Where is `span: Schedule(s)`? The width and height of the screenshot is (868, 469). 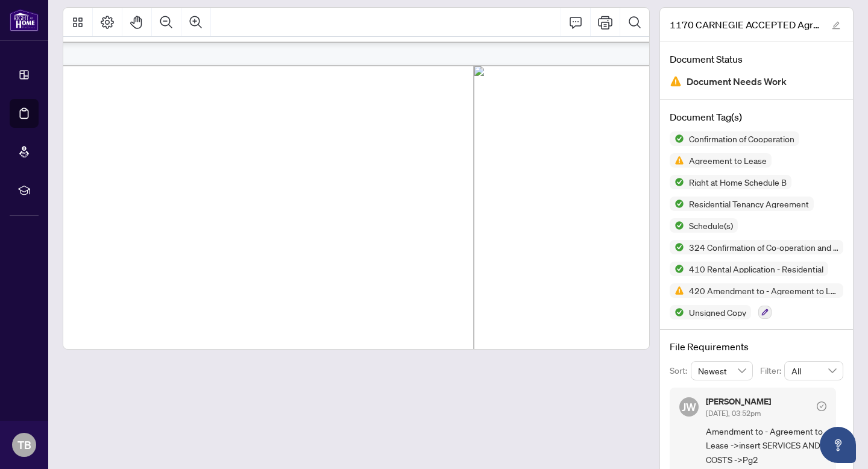 span: Schedule(s) is located at coordinates (710, 225).